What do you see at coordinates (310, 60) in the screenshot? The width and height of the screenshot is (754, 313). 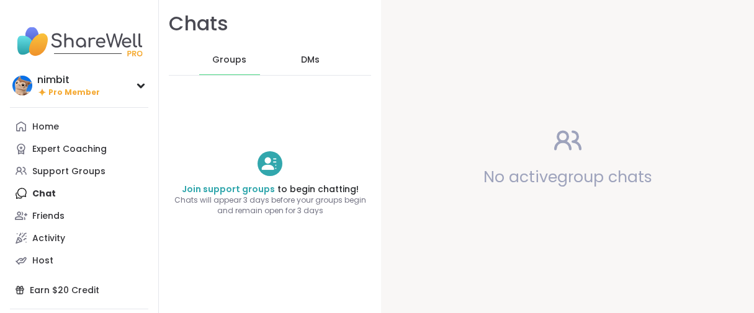 I see `span: DMs` at bounding box center [310, 60].